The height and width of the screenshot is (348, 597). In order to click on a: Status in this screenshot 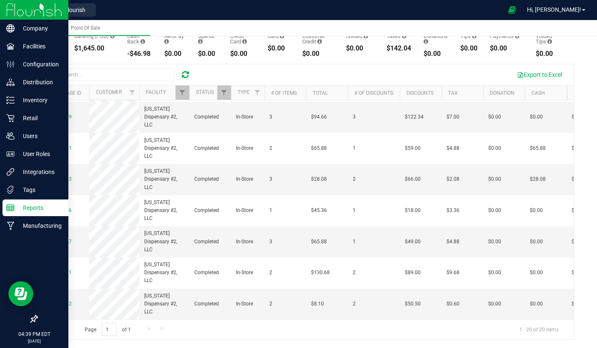, I will do `click(205, 92)`.